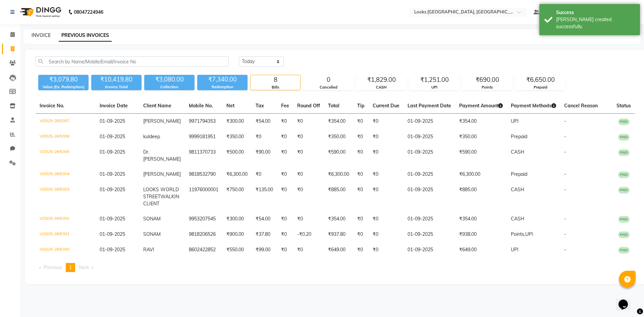 The height and width of the screenshot is (317, 644). Describe the element at coordinates (52, 106) in the screenshot. I see `span: Invoice No.` at that location.